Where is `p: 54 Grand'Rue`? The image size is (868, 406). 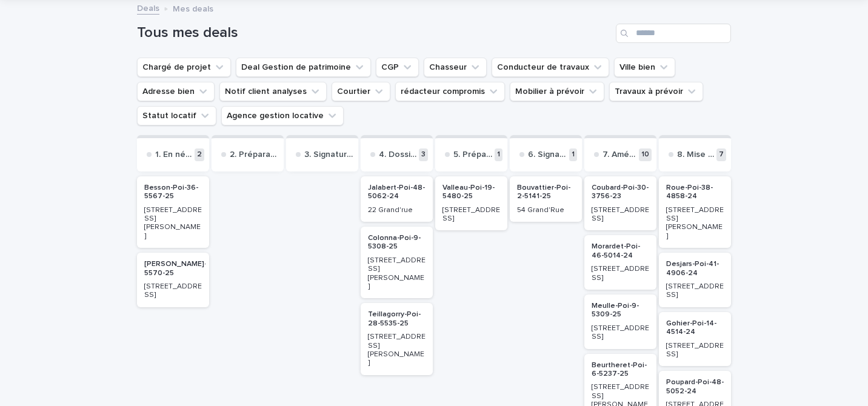 p: 54 Grand'Rue is located at coordinates (545, 210).